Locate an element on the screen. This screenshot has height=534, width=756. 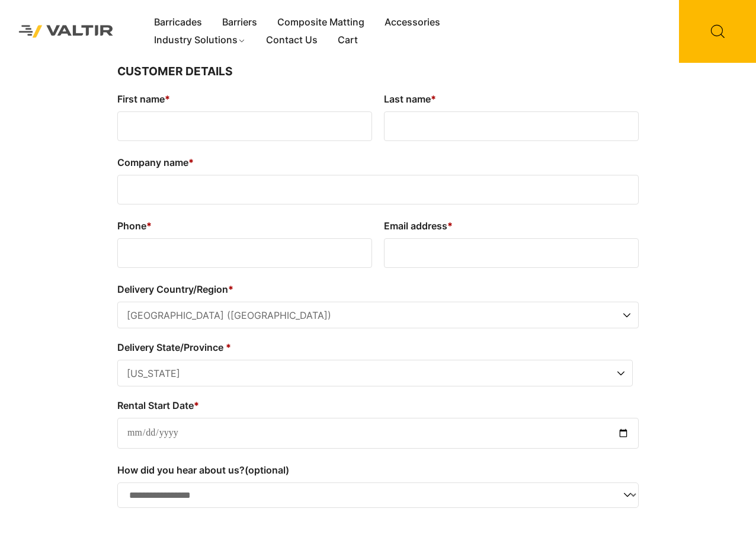
img: Valtir Rentals is located at coordinates (66, 32).